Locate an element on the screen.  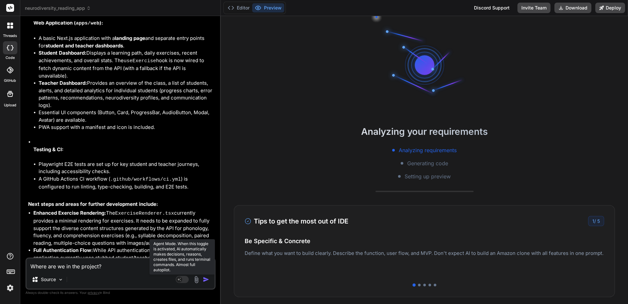
img: settings is located at coordinates (10, 288).